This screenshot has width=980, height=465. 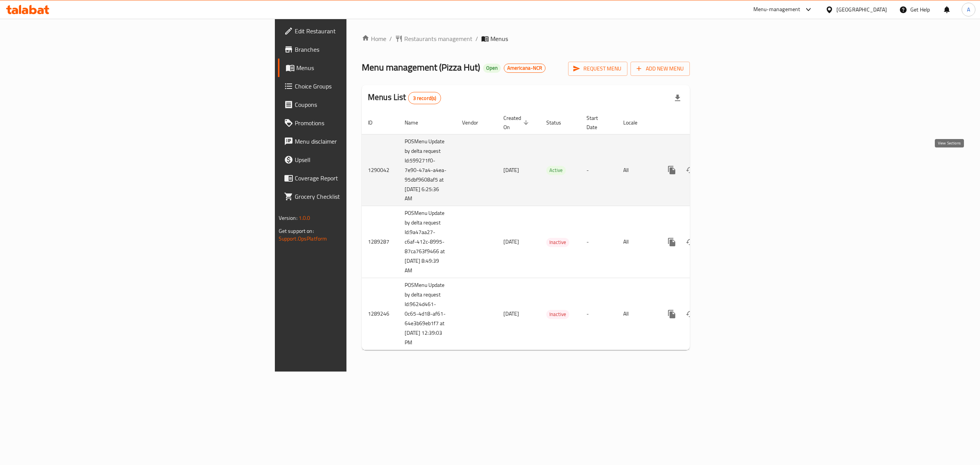 I want to click on span: Coverage Report, so click(x=364, y=178).